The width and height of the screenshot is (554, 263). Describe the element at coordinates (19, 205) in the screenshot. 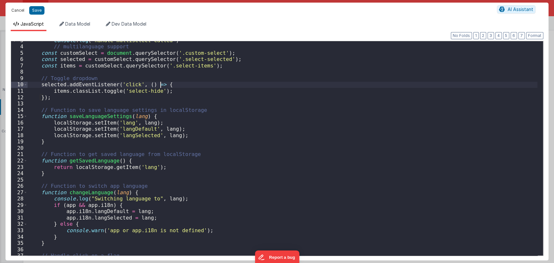

I see `div: 29` at that location.